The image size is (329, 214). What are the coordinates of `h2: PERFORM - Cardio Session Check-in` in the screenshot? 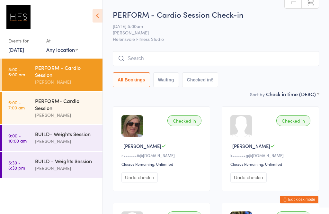 It's located at (216, 14).